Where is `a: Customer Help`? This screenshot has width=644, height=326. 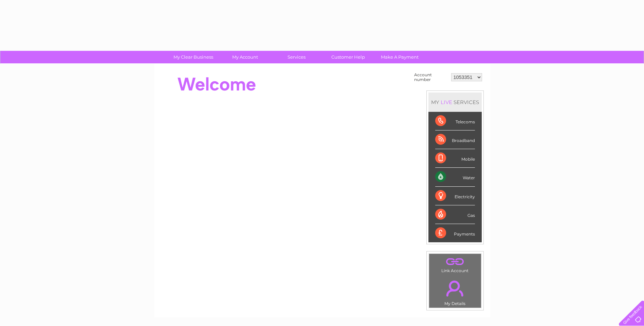
a: Customer Help is located at coordinates (348, 57).